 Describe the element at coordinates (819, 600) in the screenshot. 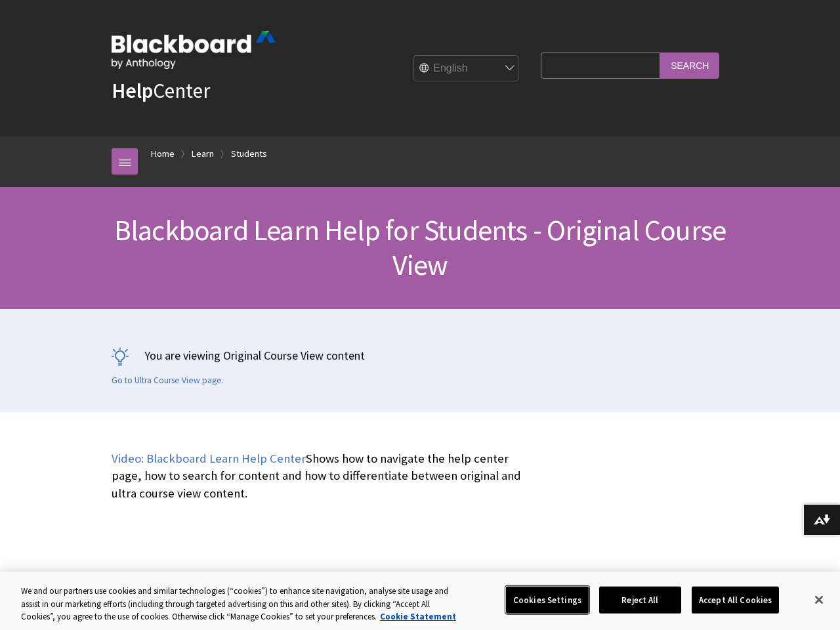

I see `button: Close` at that location.